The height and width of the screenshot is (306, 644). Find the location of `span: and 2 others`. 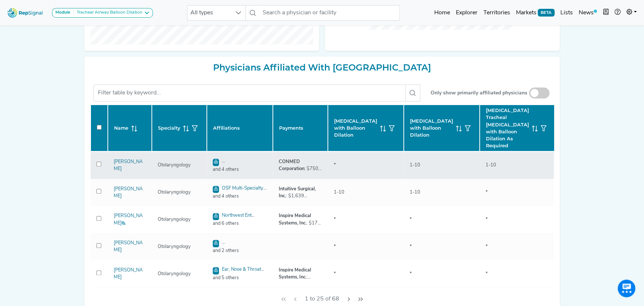

span: and 2 others is located at coordinates (240, 250).